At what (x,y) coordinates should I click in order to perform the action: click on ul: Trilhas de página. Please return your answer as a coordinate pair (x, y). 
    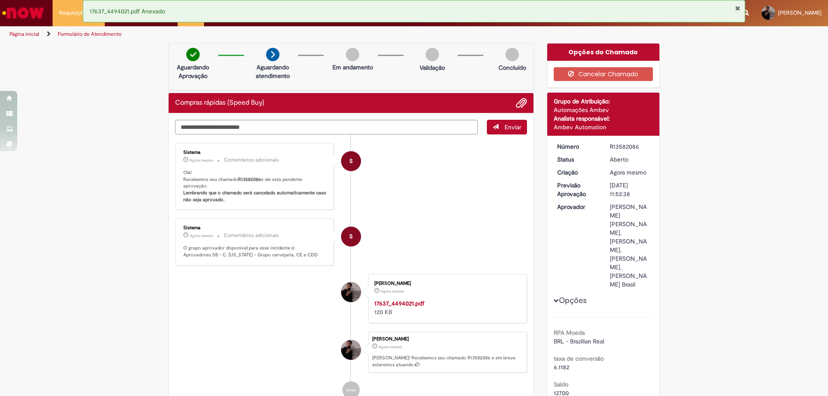
    Looking at the image, I should click on (276, 34).